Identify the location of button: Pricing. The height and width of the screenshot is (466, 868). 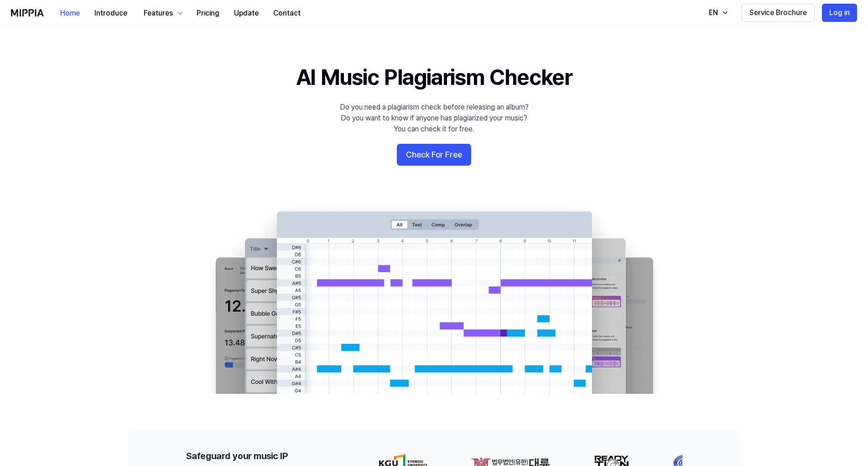
(208, 14).